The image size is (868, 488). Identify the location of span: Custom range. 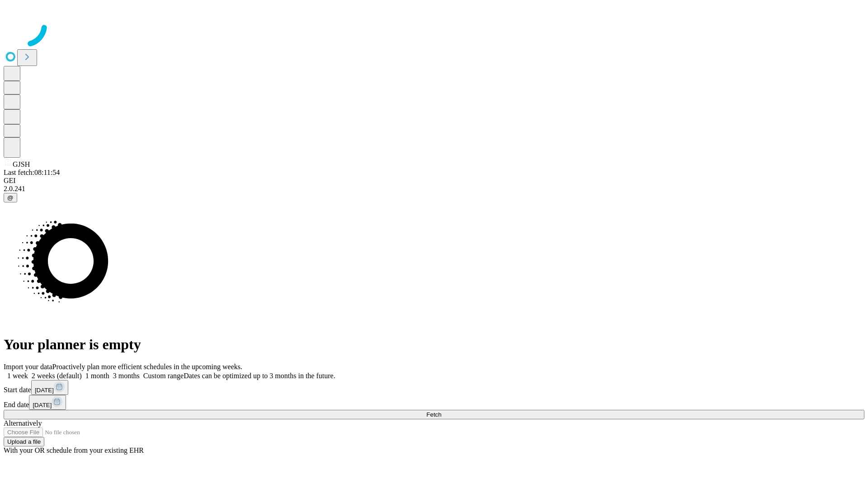
(163, 375).